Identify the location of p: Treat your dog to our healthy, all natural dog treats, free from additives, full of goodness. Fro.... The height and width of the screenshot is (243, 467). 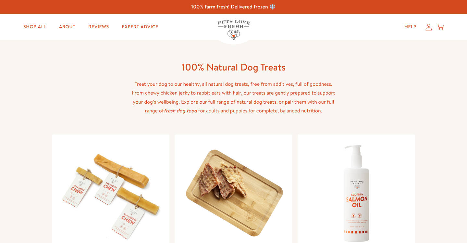
(234, 102).